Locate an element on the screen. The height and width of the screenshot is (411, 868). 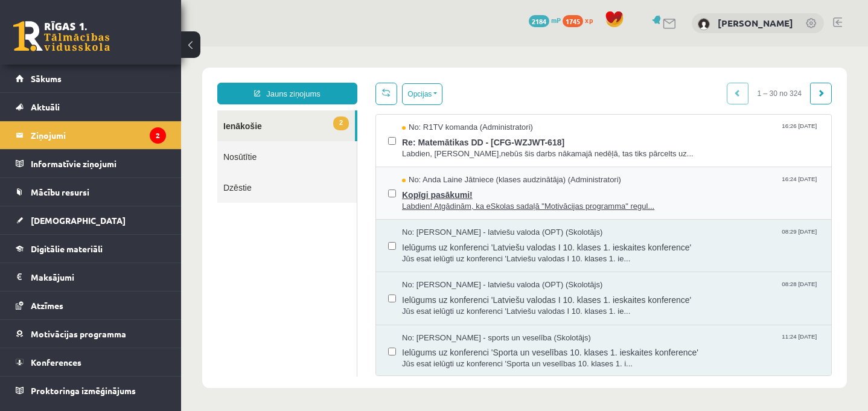
span: No: Anda Laine Jātniece (klases audzinātāja) (Administratori) is located at coordinates (330, 134).